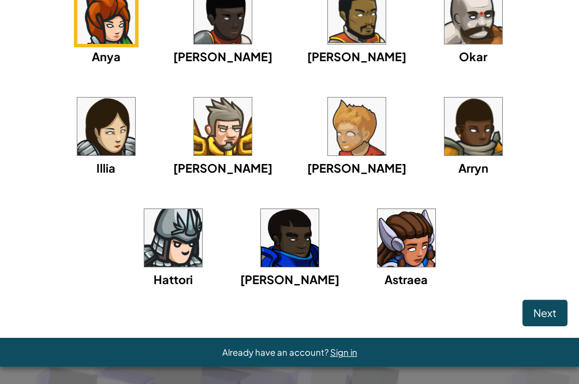 The image size is (579, 384). Describe the element at coordinates (406, 279) in the screenshot. I see `span: Astraea` at that location.